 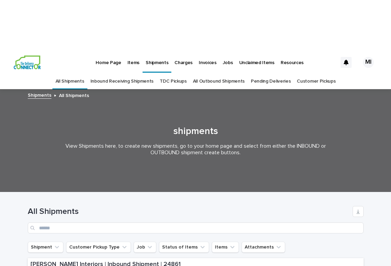 I want to click on div: Search, so click(x=196, y=228).